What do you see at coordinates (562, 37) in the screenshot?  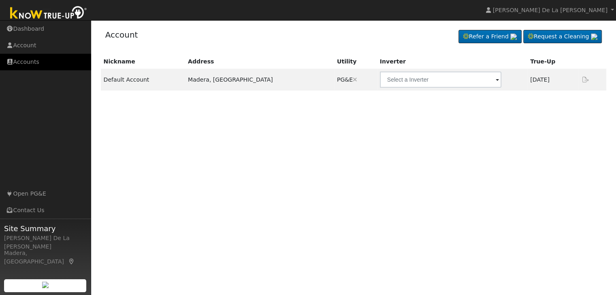 I see `a: Request a Cleaning` at bounding box center [562, 37].